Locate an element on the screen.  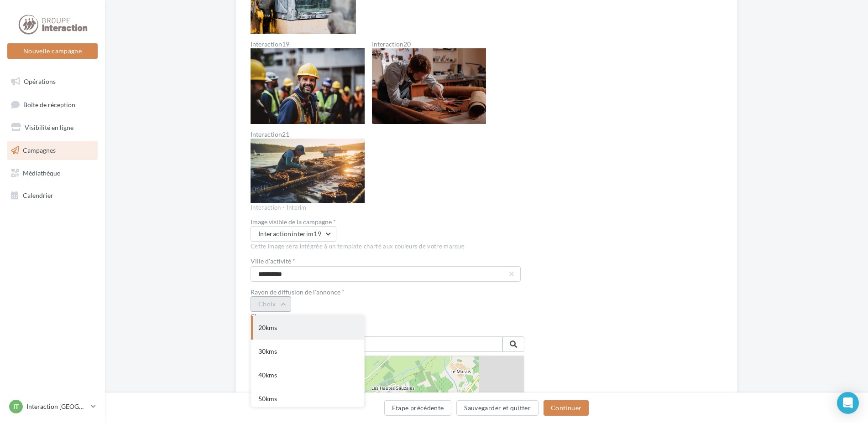
span: Médiathèque is located at coordinates (41, 172).